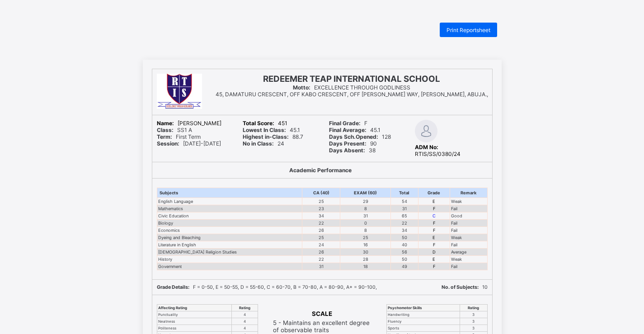  I want to click on b: ADM No:, so click(427, 147).